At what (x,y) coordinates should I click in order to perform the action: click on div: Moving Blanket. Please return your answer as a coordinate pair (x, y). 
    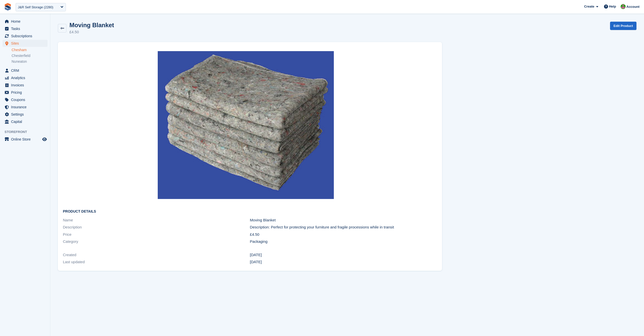
    Looking at the image, I should click on (343, 220).